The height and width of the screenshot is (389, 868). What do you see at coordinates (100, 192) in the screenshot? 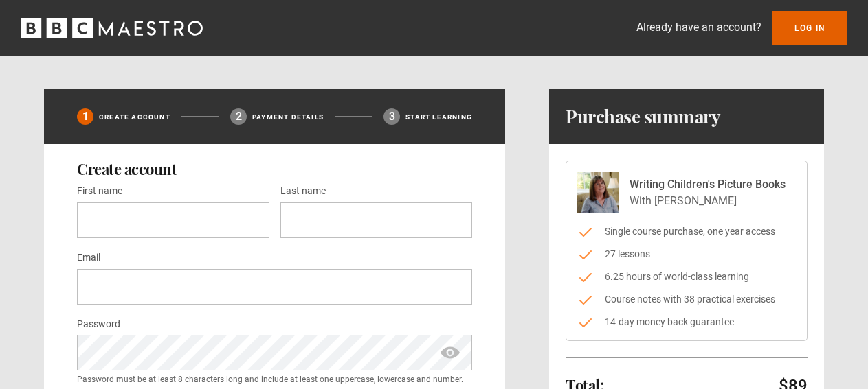
I see `label: First name` at bounding box center [100, 192].